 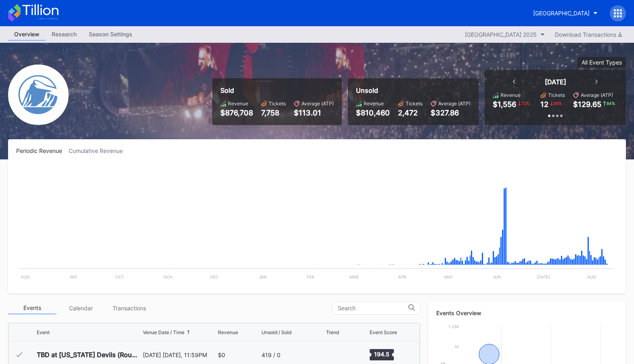 What do you see at coordinates (237, 112) in the screenshot?
I see `div: $876,708` at bounding box center [237, 112].